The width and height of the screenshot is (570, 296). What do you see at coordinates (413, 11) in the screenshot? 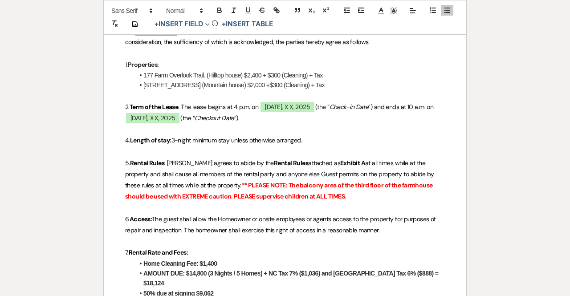
I see `span: Alignment` at bounding box center [413, 11].